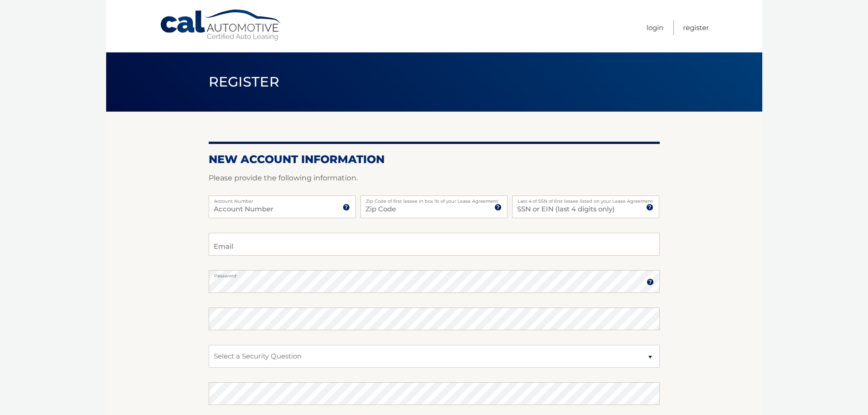 The width and height of the screenshot is (868, 415). Describe the element at coordinates (696, 27) in the screenshot. I see `a: Register` at that location.